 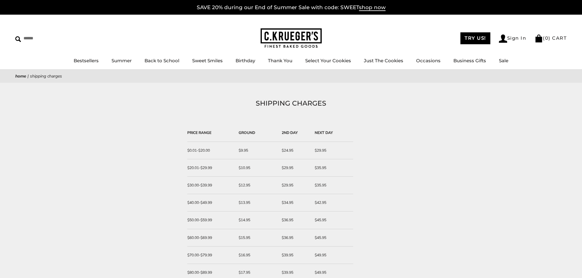 What do you see at coordinates (295, 151) in the screenshot?
I see `td: $24.95` at bounding box center [295, 151].